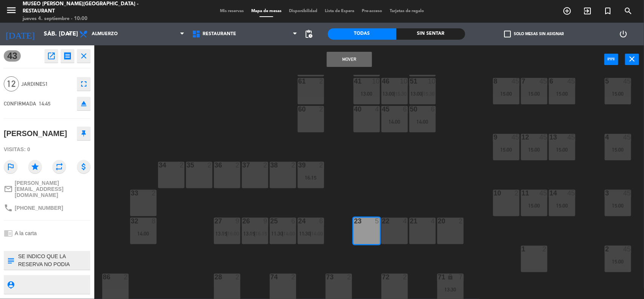  I want to click on span: Almuerzo, so click(104, 34).